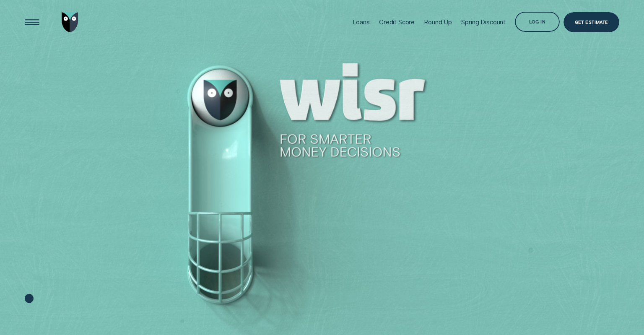 The height and width of the screenshot is (335, 644). What do you see at coordinates (70, 22) in the screenshot?
I see `img: Wisr` at bounding box center [70, 22].